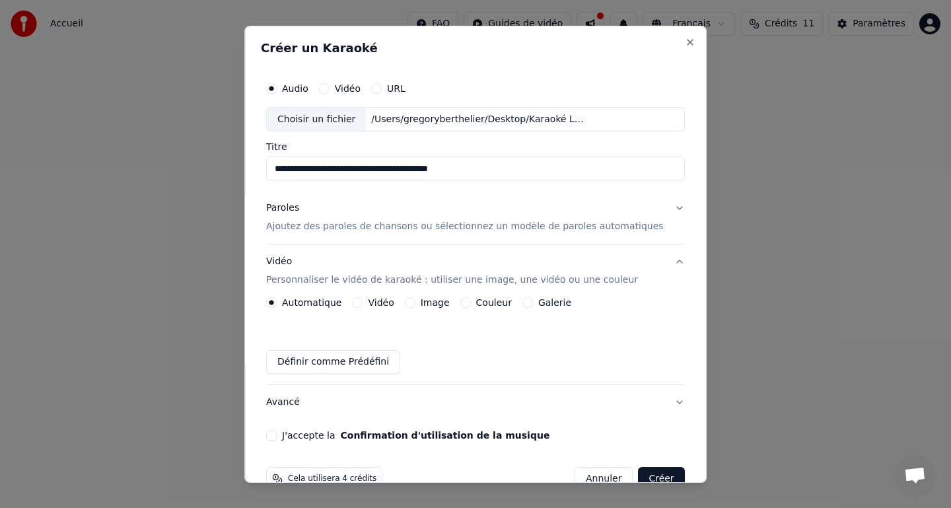 The width and height of the screenshot is (951, 508). Describe the element at coordinates (476, 48) in the screenshot. I see `h2: Créer un Karaoké` at that location.